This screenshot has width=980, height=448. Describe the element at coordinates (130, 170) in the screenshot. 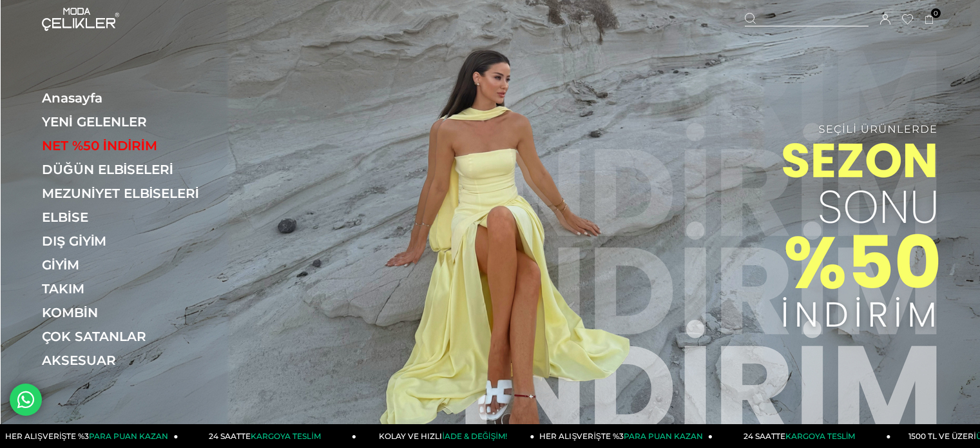

I see `a: DÜĞÜN ELBİSELERİ` at that location.